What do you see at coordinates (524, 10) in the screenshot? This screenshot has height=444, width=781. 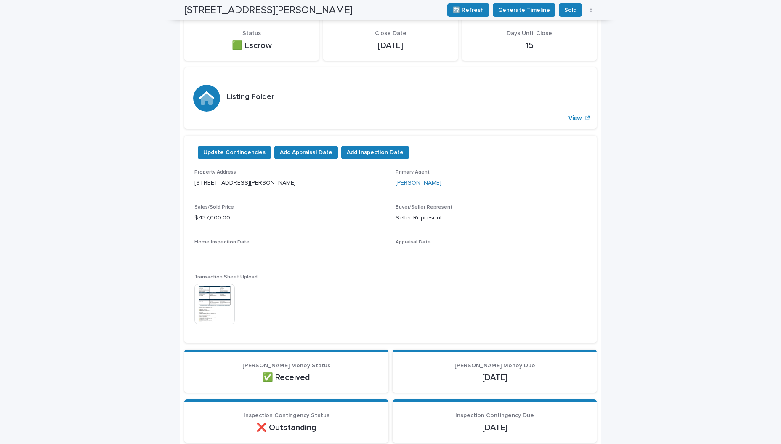 I see `button: Generate Timeline` at bounding box center [524, 10].